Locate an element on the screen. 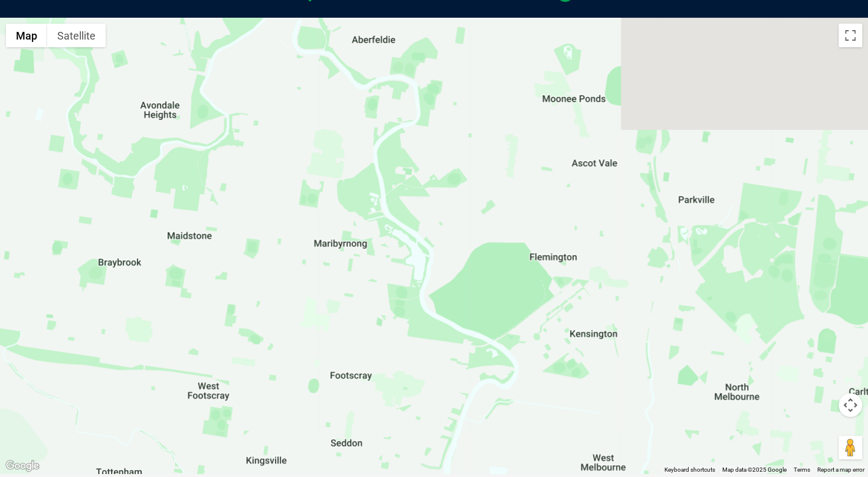  button: Show satellite imagery is located at coordinates (76, 35).